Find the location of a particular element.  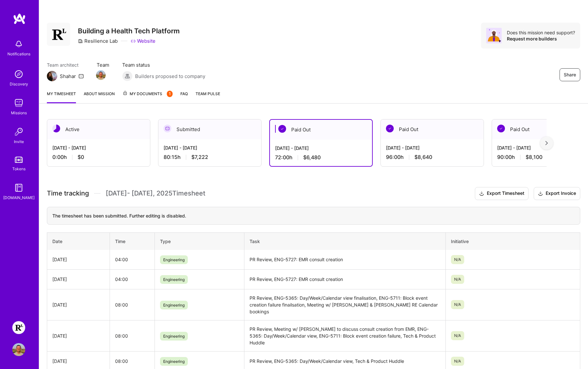

div: 0:00 h is located at coordinates (99, 157).